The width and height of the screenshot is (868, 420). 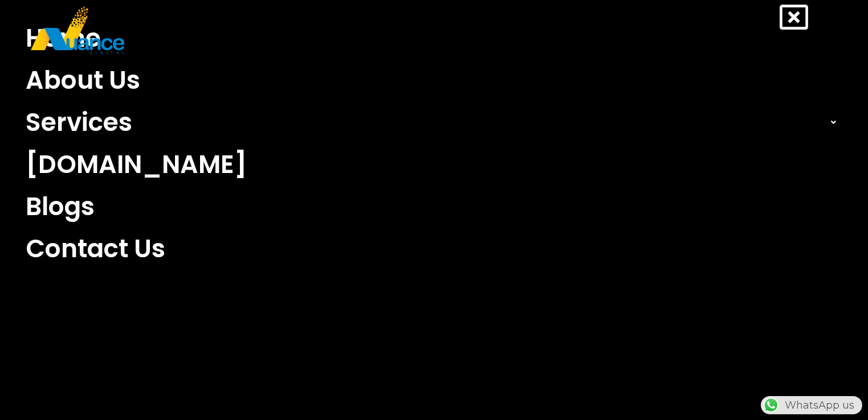 What do you see at coordinates (434, 122) in the screenshot?
I see `a: Services` at bounding box center [434, 122].